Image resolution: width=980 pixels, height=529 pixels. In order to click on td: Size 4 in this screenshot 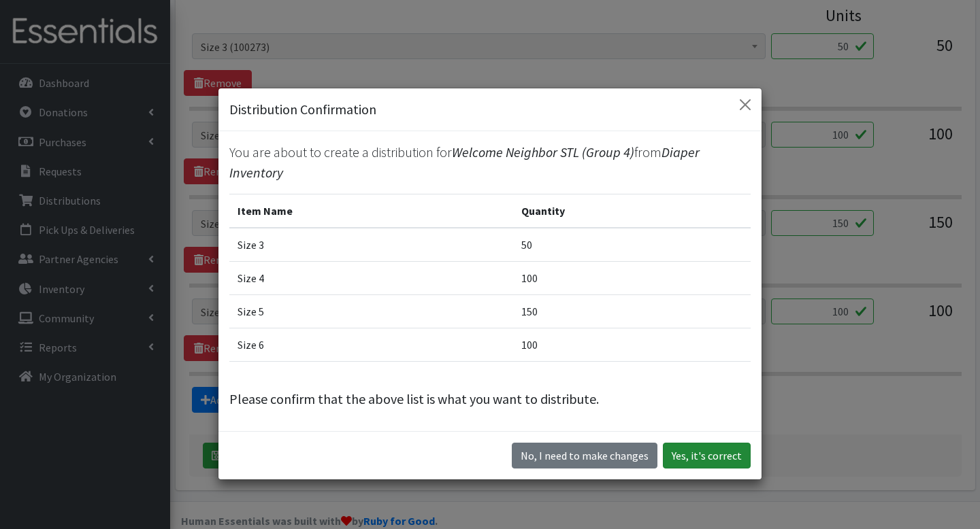, I will do `click(370, 278)`.